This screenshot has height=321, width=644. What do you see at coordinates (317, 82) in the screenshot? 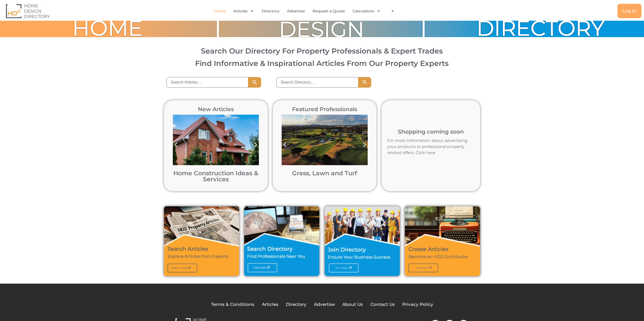
I see `input: Search Directory....` at bounding box center [317, 82].